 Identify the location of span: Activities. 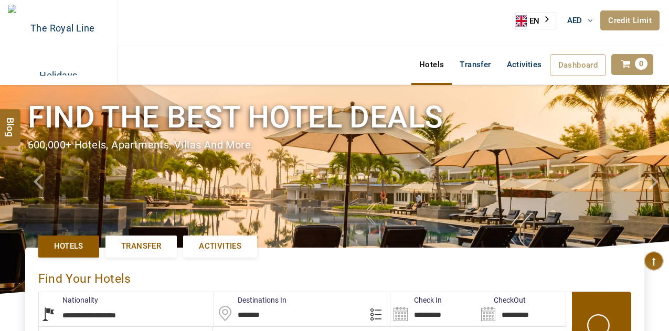
(220, 246).